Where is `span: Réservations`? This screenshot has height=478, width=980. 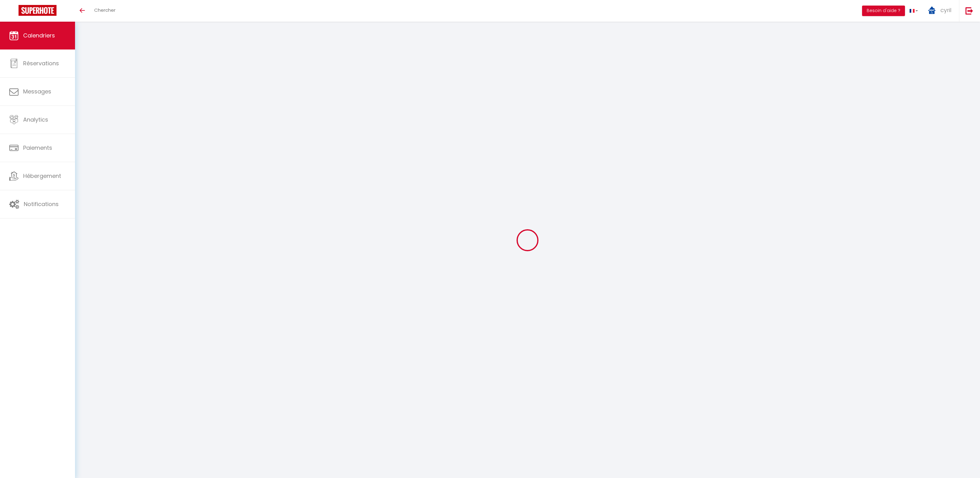
span: Réservations is located at coordinates (41, 63).